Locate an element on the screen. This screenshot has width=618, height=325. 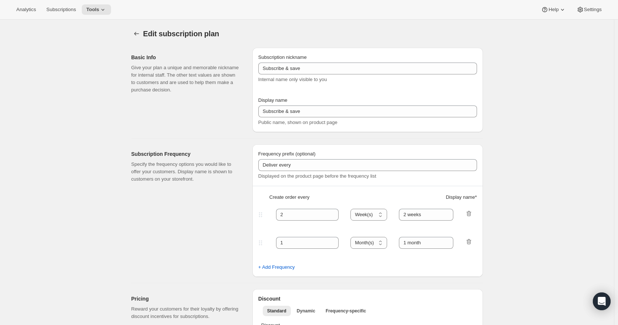
span: Settings is located at coordinates (592, 10).